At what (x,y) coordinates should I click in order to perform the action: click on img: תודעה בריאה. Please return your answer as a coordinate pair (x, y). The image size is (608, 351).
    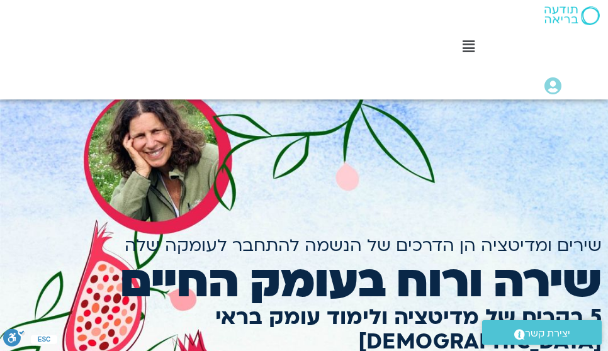
    Looking at the image, I should click on (572, 16).